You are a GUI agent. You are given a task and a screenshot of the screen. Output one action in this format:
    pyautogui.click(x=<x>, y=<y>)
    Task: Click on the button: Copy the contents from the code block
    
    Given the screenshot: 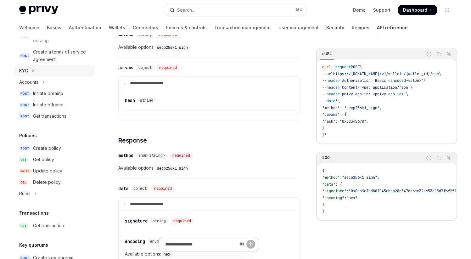 What is the action you would take?
    pyautogui.click(x=439, y=54)
    